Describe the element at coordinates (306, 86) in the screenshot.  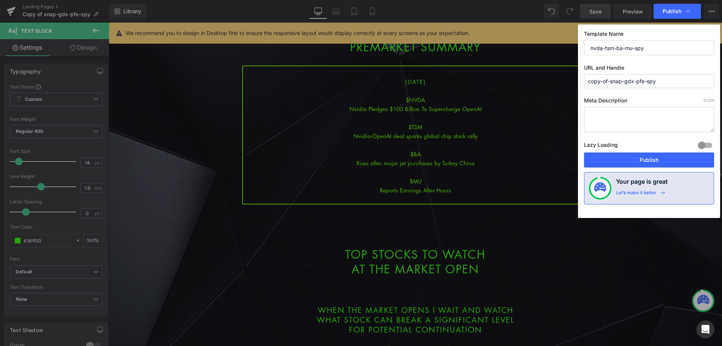
I see `div: Nvidia Pledges $100 Billion To Supercharge OpenAI` at that location.